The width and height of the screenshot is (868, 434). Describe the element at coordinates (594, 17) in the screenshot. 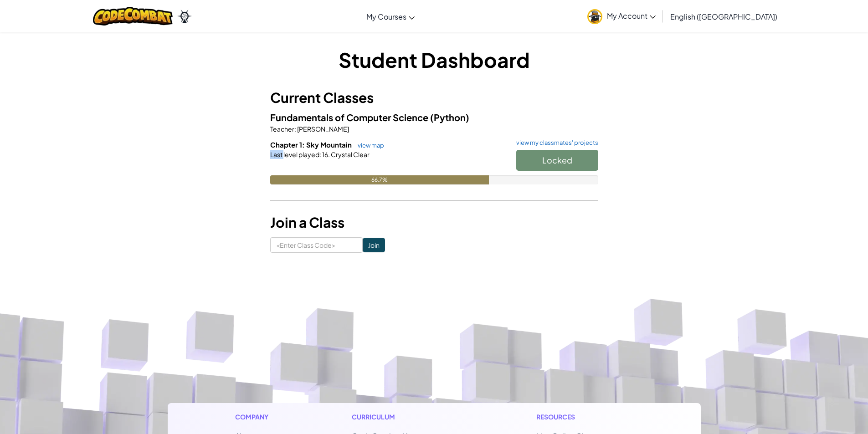

I see `img: avatar` at that location.